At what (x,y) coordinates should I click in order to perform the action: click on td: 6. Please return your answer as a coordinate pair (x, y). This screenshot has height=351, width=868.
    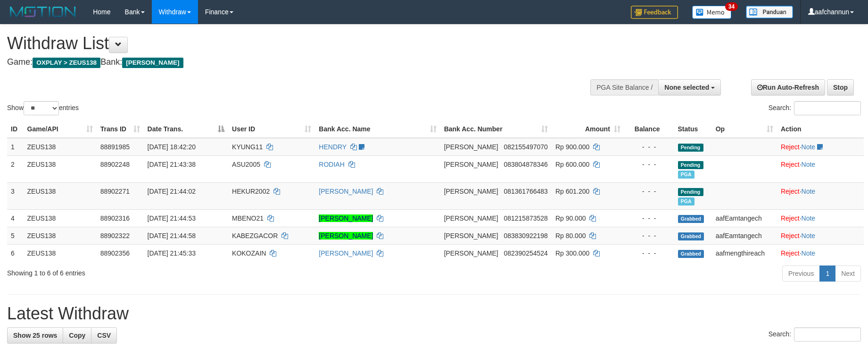
    Looking at the image, I should click on (15, 253).